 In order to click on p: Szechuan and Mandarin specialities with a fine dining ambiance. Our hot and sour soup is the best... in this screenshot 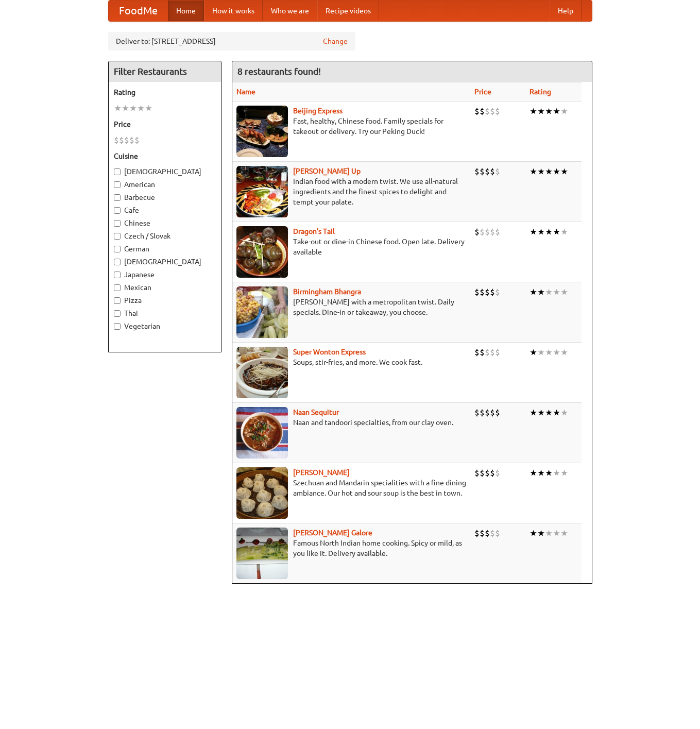, I will do `click(351, 488)`.